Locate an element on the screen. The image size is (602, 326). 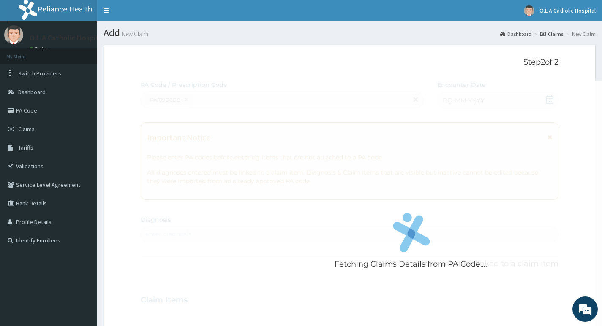
a: Online is located at coordinates (40, 49).